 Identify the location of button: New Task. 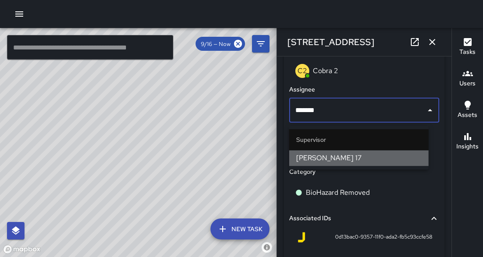
(240, 229).